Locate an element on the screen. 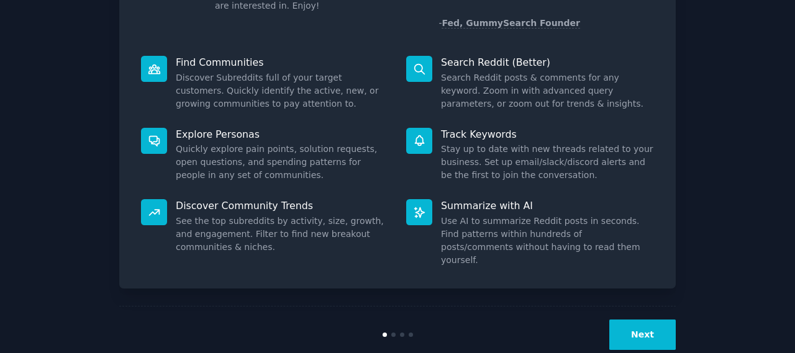  p: Explore Personas is located at coordinates (282, 134).